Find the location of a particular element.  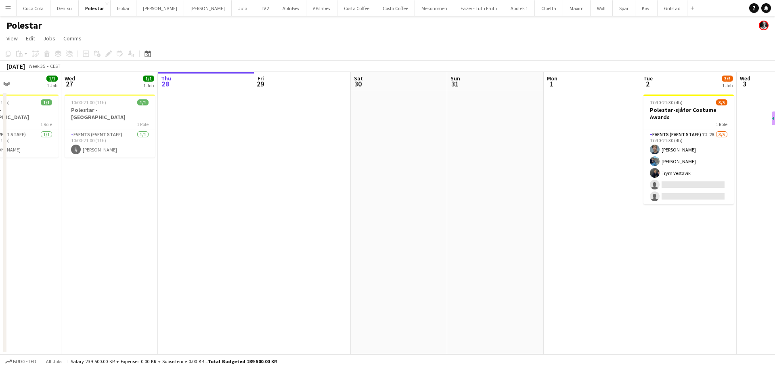

button: Apotek 1 is located at coordinates (520, 8).